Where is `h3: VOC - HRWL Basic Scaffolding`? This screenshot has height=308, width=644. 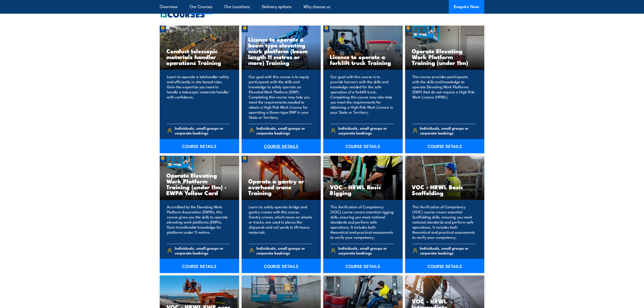
h3: VOC - HRWL Basic Scaffolding is located at coordinates (445, 190).